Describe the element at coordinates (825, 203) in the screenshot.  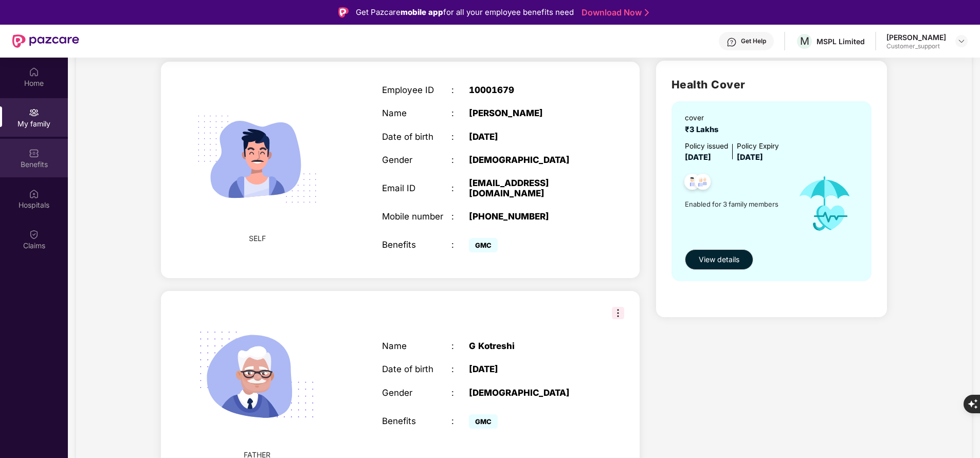
I see `img: icon` at that location.